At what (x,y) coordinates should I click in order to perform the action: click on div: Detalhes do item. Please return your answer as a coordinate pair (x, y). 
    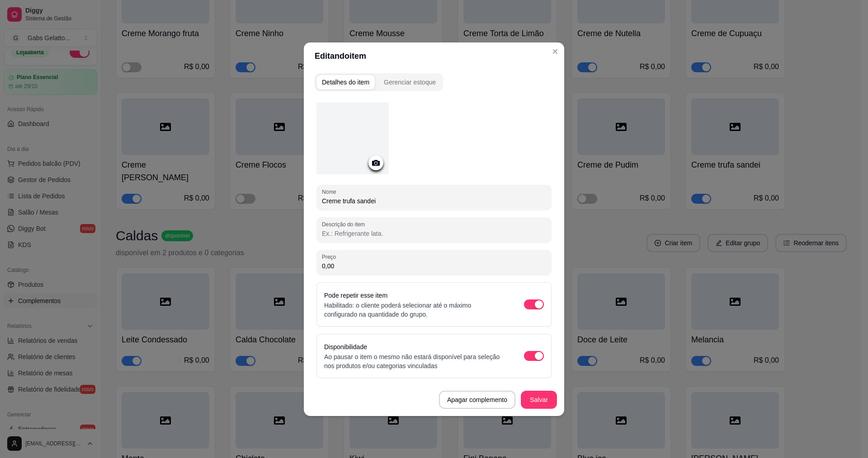
    Looking at the image, I should click on (346, 82).